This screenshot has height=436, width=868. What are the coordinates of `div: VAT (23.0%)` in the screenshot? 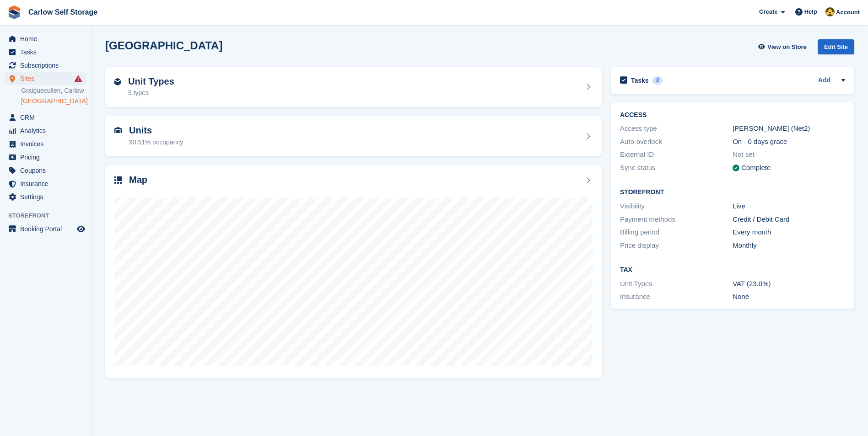 It's located at (789, 284).